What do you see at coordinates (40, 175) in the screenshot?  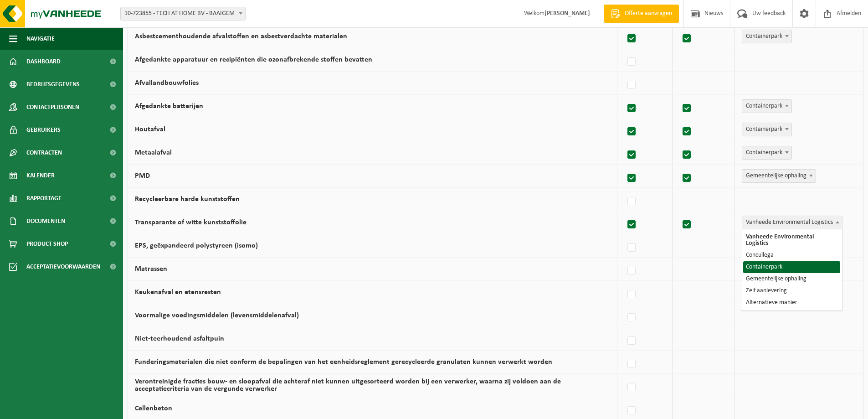 I see `span: Kalender` at bounding box center [40, 175].